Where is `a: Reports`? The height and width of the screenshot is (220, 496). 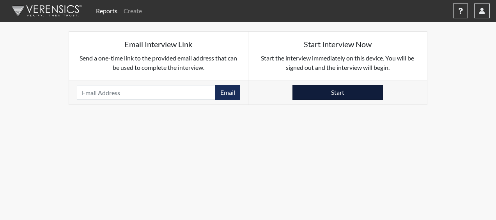 a: Reports is located at coordinates (106, 11).